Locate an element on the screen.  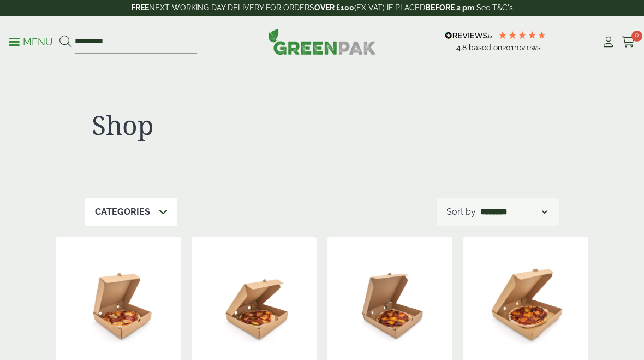
img: REVIEWS.io is located at coordinates (468, 35).